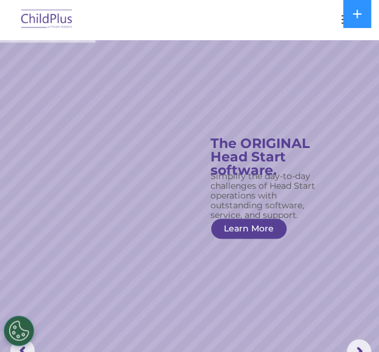  What do you see at coordinates (270, 157) in the screenshot?
I see `rs-layer: The ORIGINAL Head Start software.` at bounding box center [270, 157].